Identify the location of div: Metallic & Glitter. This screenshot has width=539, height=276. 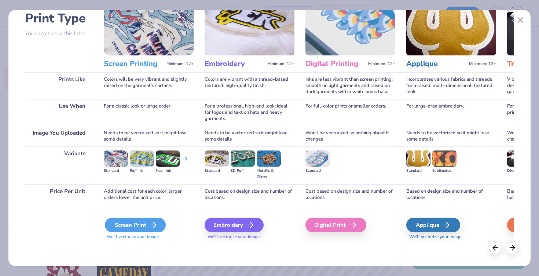
(269, 174).